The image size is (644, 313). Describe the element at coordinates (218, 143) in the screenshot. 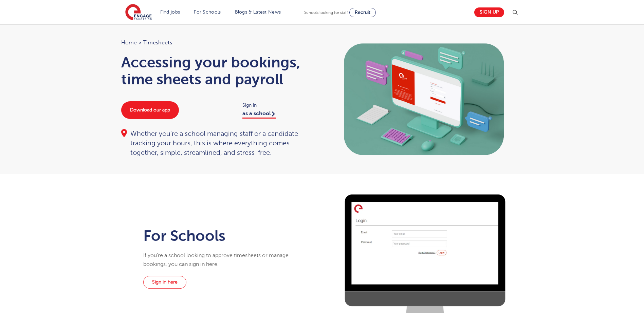

I see `div: Whether you're a school managing staff or a candidate tracking your hours, this is where everythi...` at that location.